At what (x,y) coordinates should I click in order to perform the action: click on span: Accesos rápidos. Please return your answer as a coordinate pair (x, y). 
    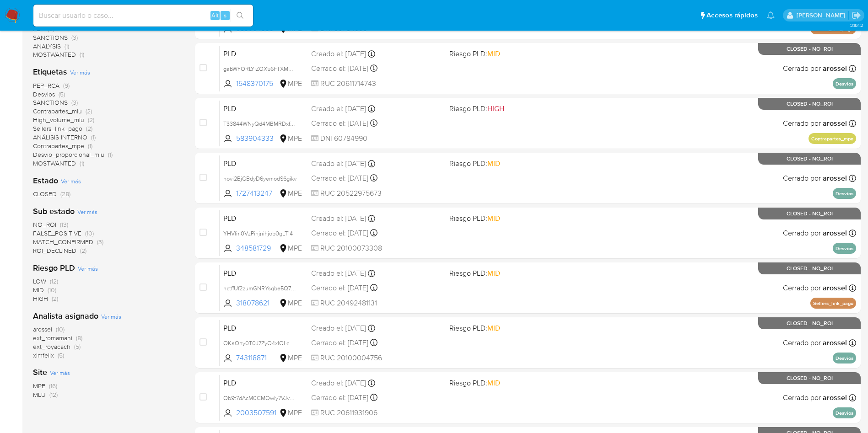
    Looking at the image, I should click on (732, 15).